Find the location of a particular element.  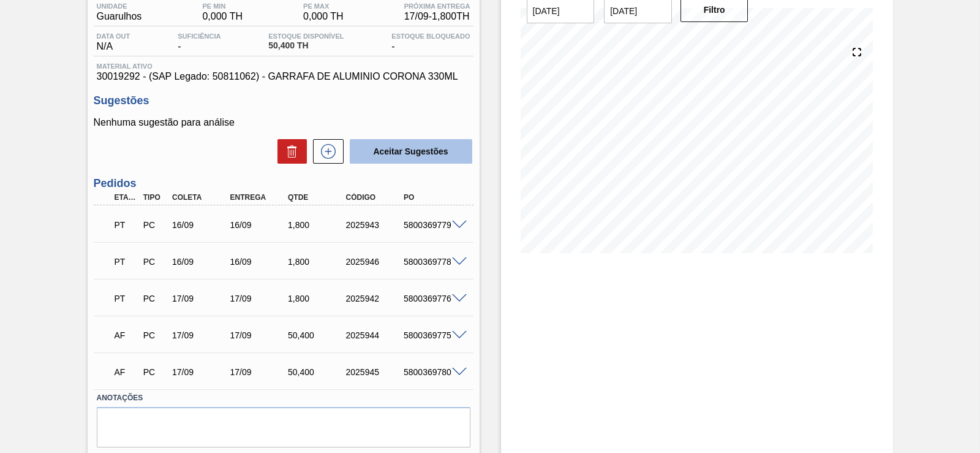

span: Suficiência is located at coordinates (199, 36).